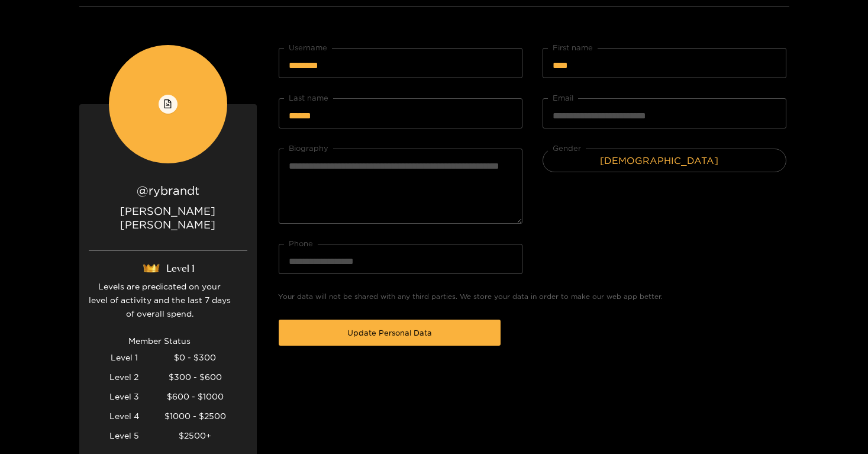 Image resolution: width=868 pixels, height=454 pixels. I want to click on span: Male, so click(665, 161).